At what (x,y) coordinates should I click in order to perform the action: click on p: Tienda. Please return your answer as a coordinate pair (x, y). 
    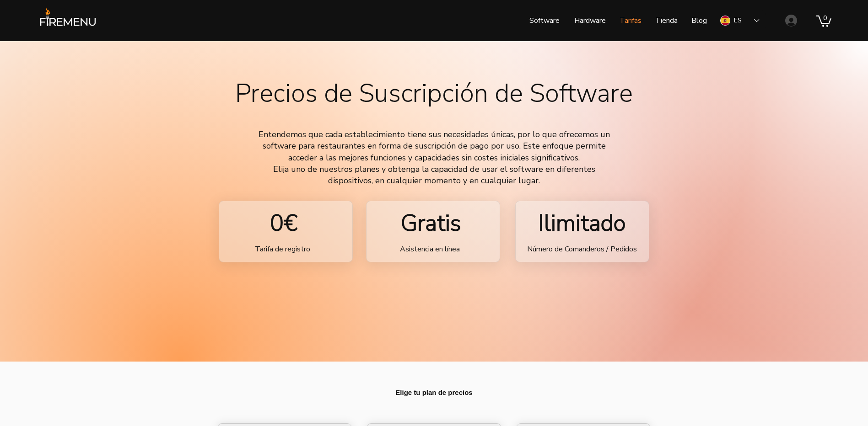
    Looking at the image, I should click on (666, 21).